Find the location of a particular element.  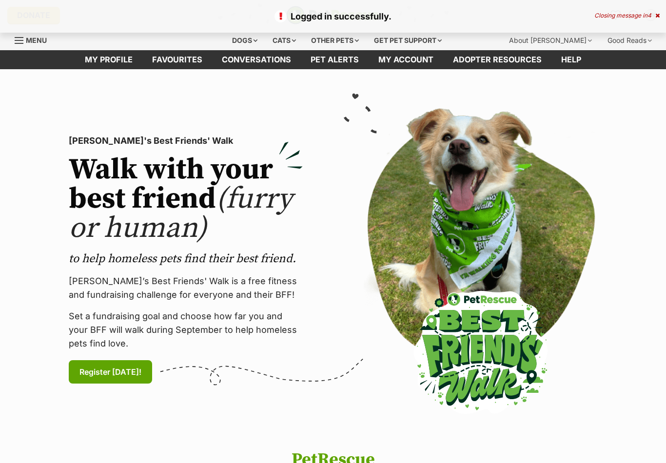

a: Favourites is located at coordinates (177, 59).